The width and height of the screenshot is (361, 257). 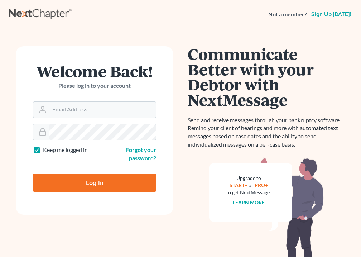 I want to click on a: Forgot your password?, so click(x=141, y=154).